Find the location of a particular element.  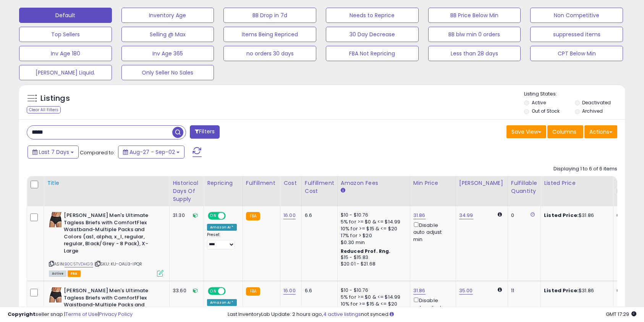

div: Fulfillment is located at coordinates (261, 183).